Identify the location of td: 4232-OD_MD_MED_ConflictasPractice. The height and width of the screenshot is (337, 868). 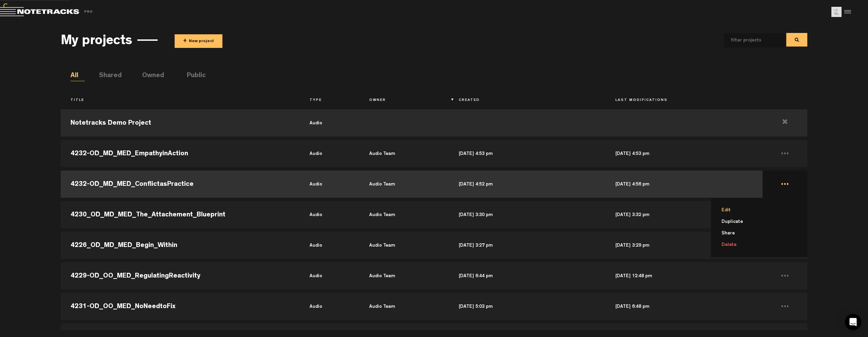
(180, 184).